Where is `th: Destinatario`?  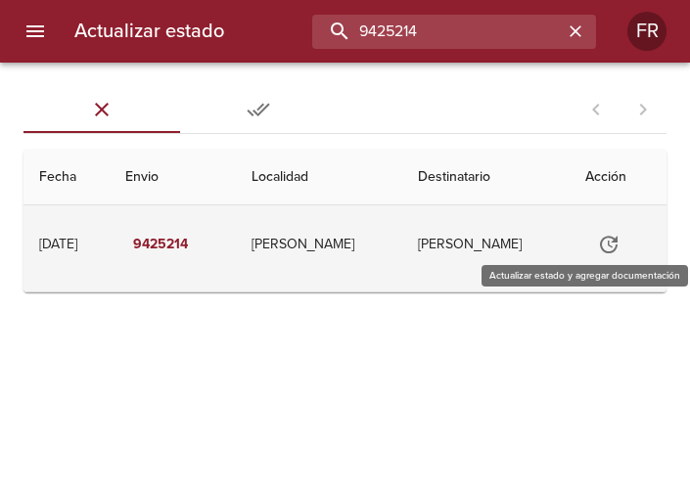
th: Destinatario is located at coordinates (485, 177).